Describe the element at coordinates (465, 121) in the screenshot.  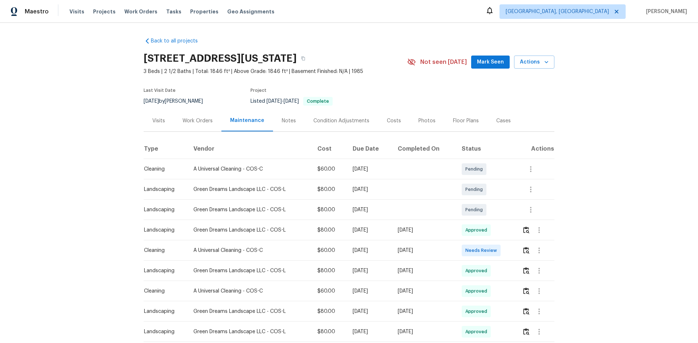
I see `div: Floor Plans` at that location.